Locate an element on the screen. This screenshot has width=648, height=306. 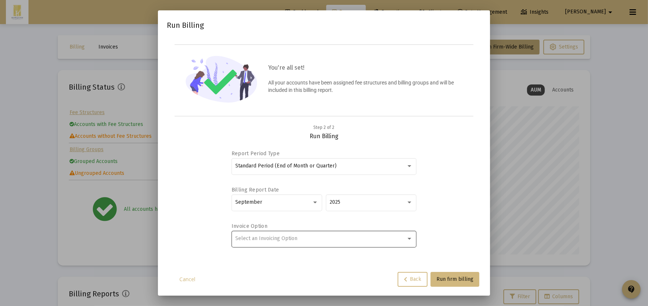
div: Run Billing is located at coordinates (324, 132).